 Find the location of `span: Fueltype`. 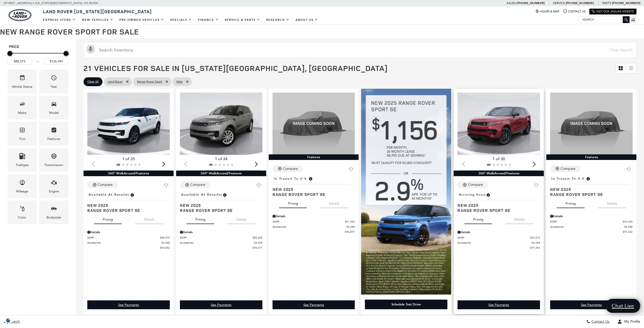

span: Fueltype is located at coordinates (22, 157).